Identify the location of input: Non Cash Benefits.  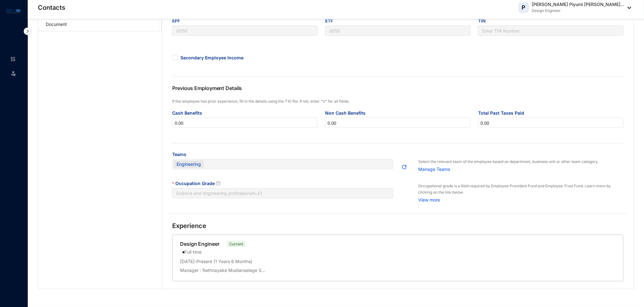
(398, 123).